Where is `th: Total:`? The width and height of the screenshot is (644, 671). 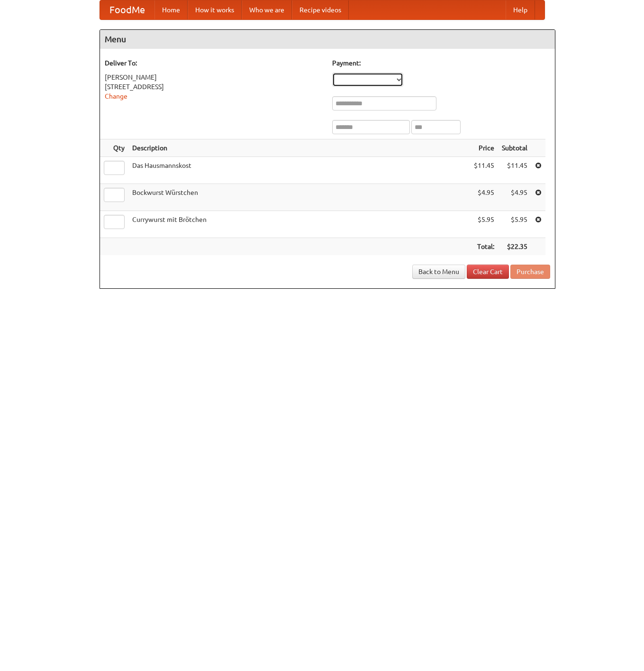 th: Total: is located at coordinates (484, 246).